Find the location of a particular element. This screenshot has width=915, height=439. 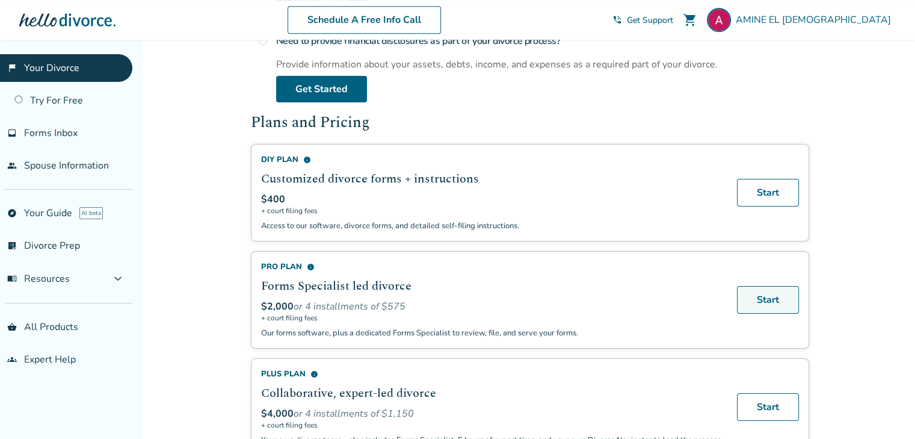

div: Provide information about your assets, debts, income, and expenses as a required part of your div... is located at coordinates (543, 64).